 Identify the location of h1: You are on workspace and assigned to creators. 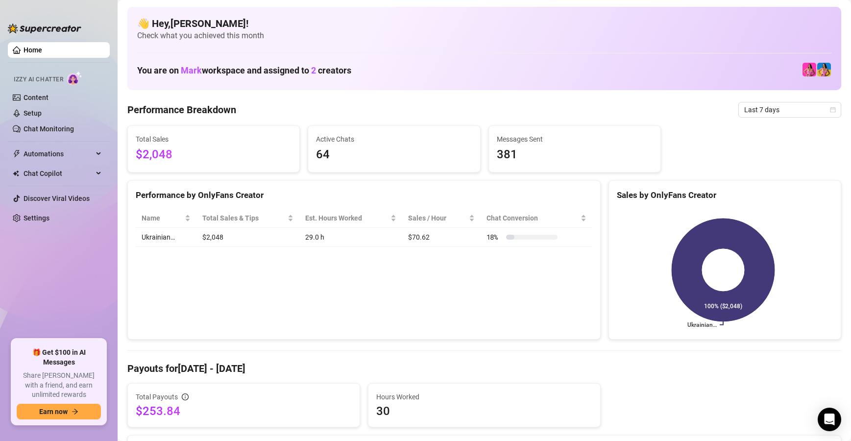
(244, 71).